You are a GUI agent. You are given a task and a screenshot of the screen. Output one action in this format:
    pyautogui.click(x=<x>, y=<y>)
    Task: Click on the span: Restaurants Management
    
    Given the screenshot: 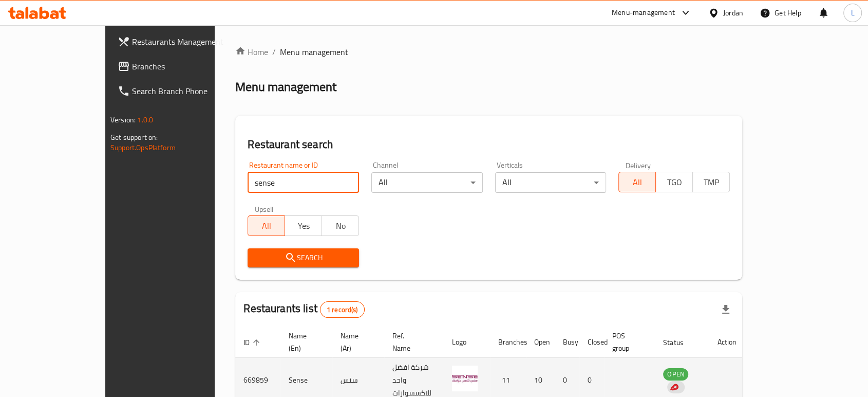 What is the action you would take?
    pyautogui.click(x=187, y=42)
    